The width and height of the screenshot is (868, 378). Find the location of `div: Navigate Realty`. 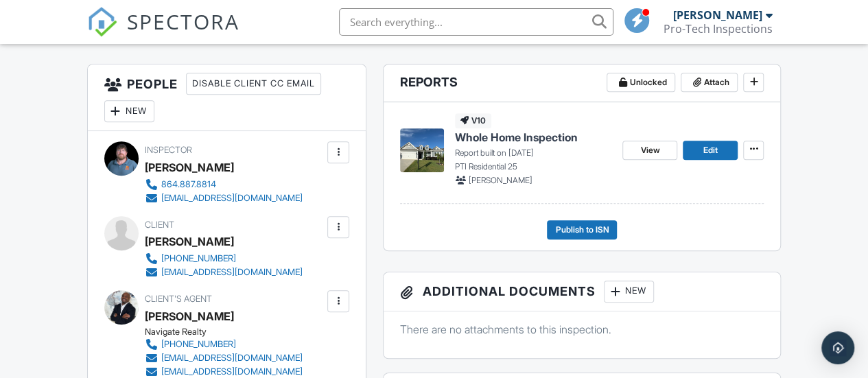

div: Navigate Realty is located at coordinates (229, 332).